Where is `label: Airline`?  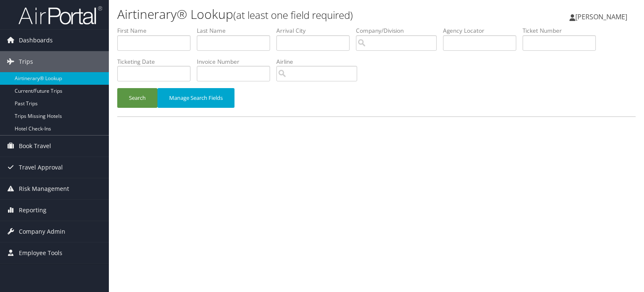
label: Airline is located at coordinates (320, 62).